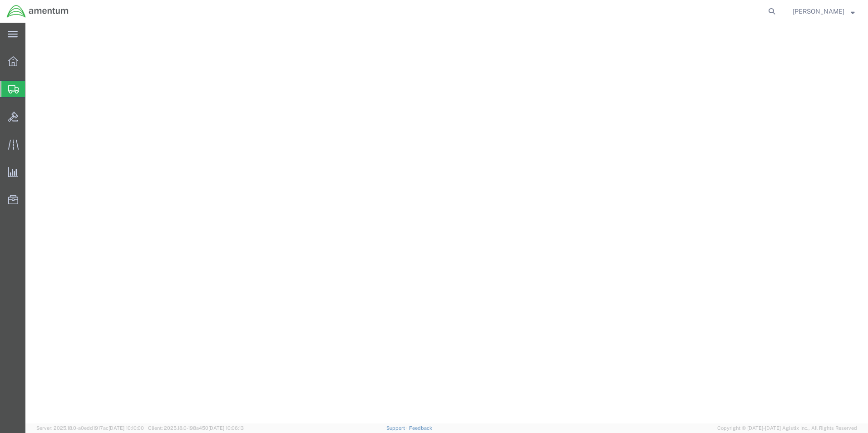 The height and width of the screenshot is (433, 868). I want to click on span: Client: 2025.18.0-198a450, so click(195, 428).